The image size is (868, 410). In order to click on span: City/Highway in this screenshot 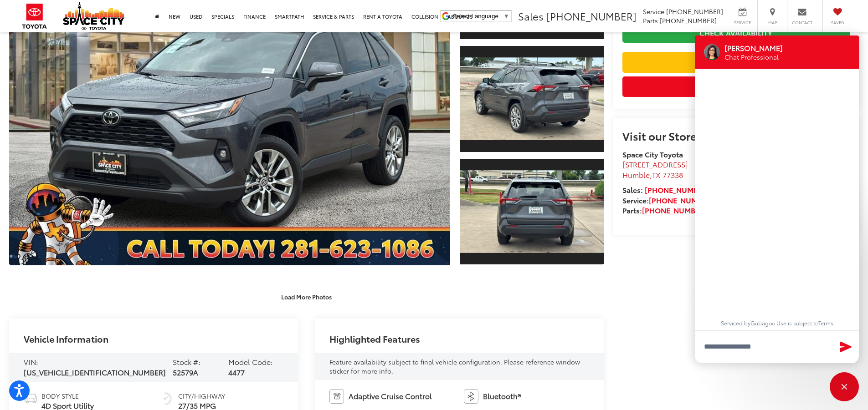, I will do `click(202, 396)`.